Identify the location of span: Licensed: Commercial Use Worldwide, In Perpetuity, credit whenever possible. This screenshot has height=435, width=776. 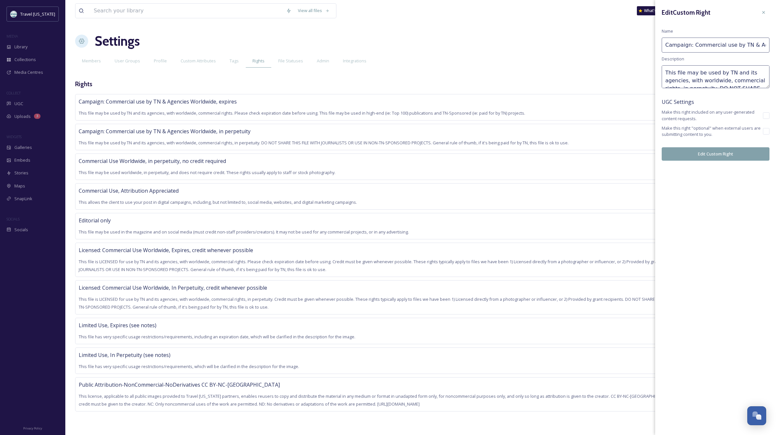
(173, 288).